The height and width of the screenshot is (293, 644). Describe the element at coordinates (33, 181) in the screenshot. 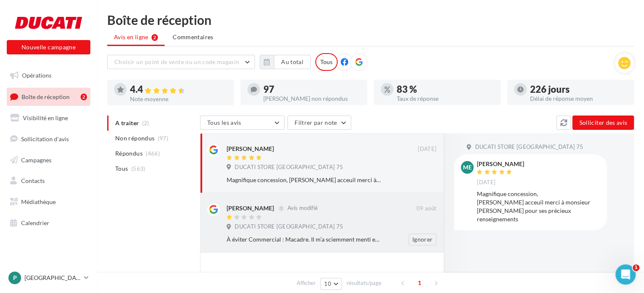

I see `span: Contacts` at that location.